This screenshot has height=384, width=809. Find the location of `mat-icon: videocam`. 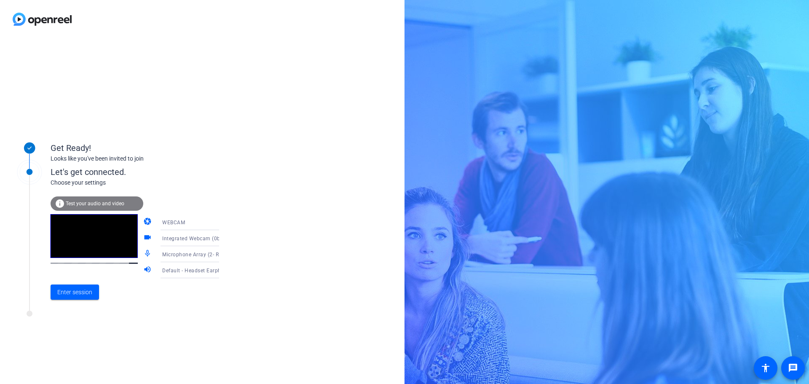

mat-icon: videocam is located at coordinates (148, 238).